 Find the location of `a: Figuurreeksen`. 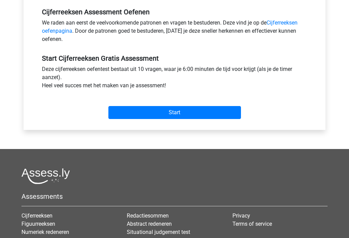

a: Figuurreeksen is located at coordinates (38, 224).